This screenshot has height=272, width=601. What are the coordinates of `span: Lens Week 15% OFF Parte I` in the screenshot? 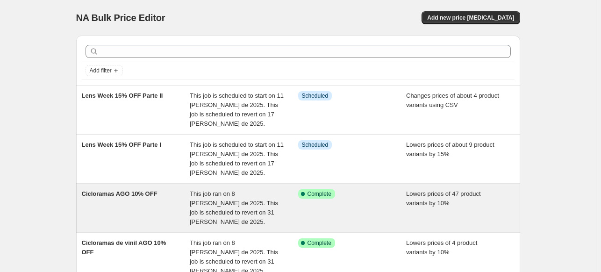 It's located at (122, 144).